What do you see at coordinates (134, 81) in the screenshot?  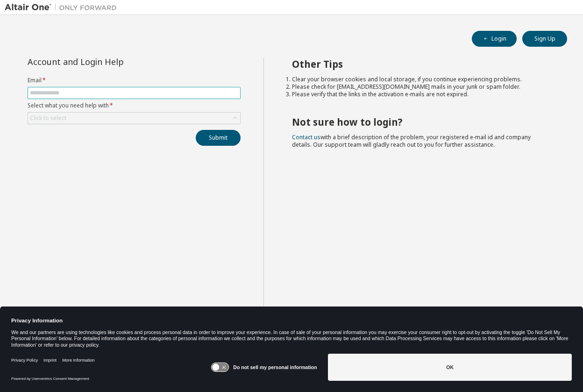 I see `label: Email` at bounding box center [134, 81].